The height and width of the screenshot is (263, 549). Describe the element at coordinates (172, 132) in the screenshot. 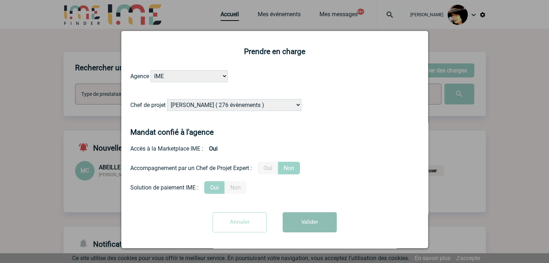

I see `h4: Mandat confié à l'agence` at that location.